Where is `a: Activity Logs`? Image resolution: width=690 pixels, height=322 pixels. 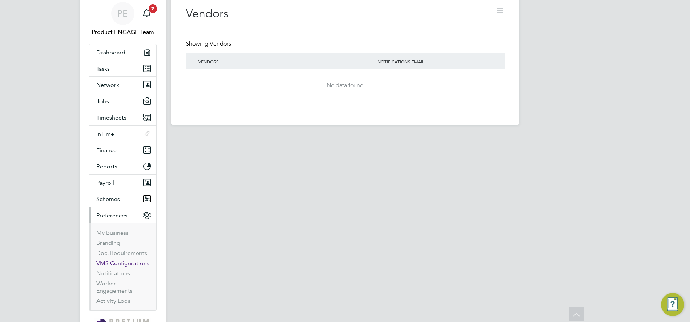
a: Activity Logs is located at coordinates (113, 301).